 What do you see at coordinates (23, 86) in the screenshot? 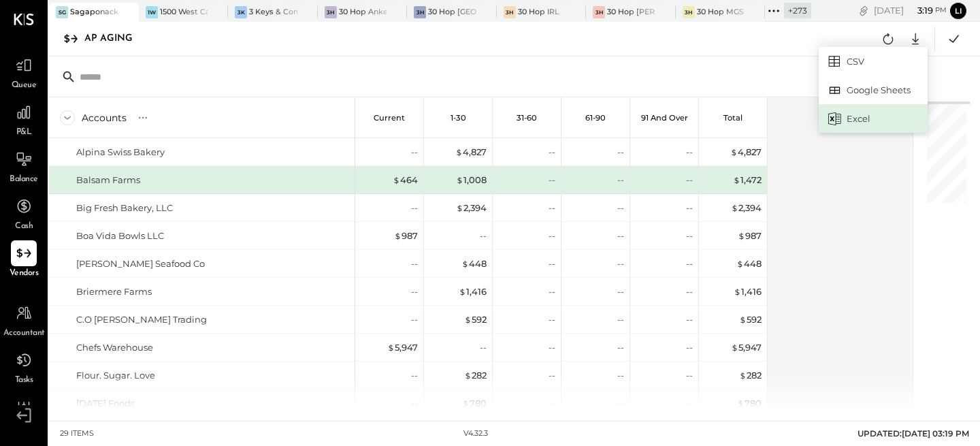
I see `span: Queue` at bounding box center [23, 86].